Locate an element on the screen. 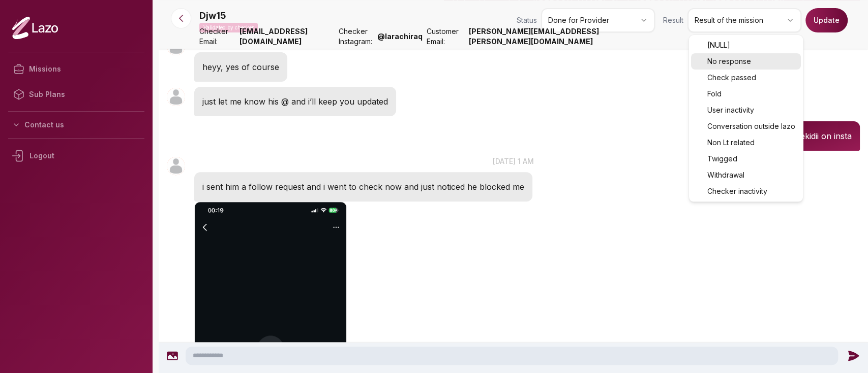 The height and width of the screenshot is (373, 868). span: Conversation outside lazo is located at coordinates (751, 126).